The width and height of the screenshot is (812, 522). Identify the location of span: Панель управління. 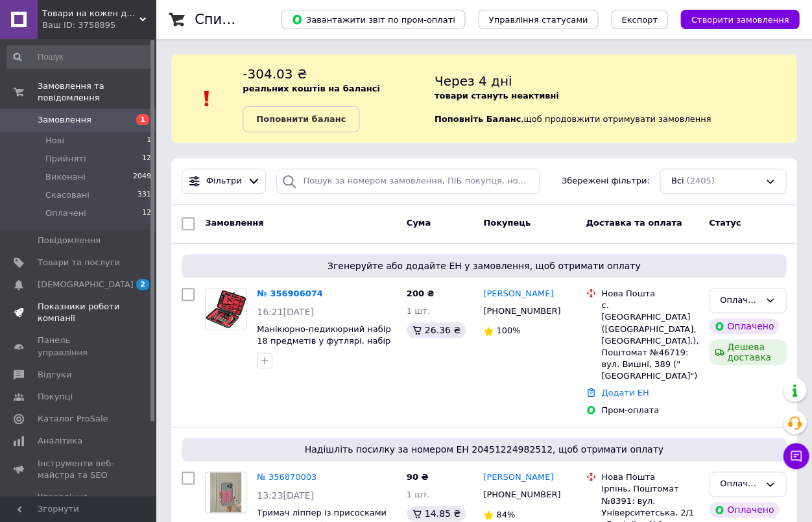
(79, 346).